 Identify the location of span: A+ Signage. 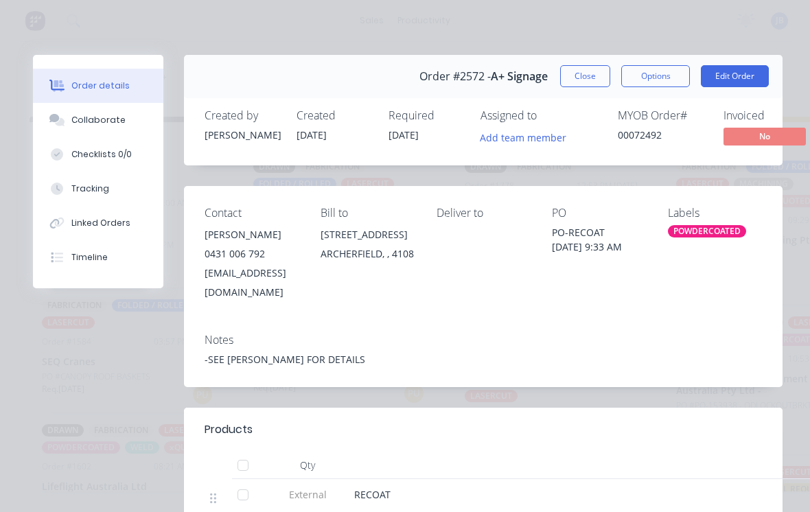
(519, 76).